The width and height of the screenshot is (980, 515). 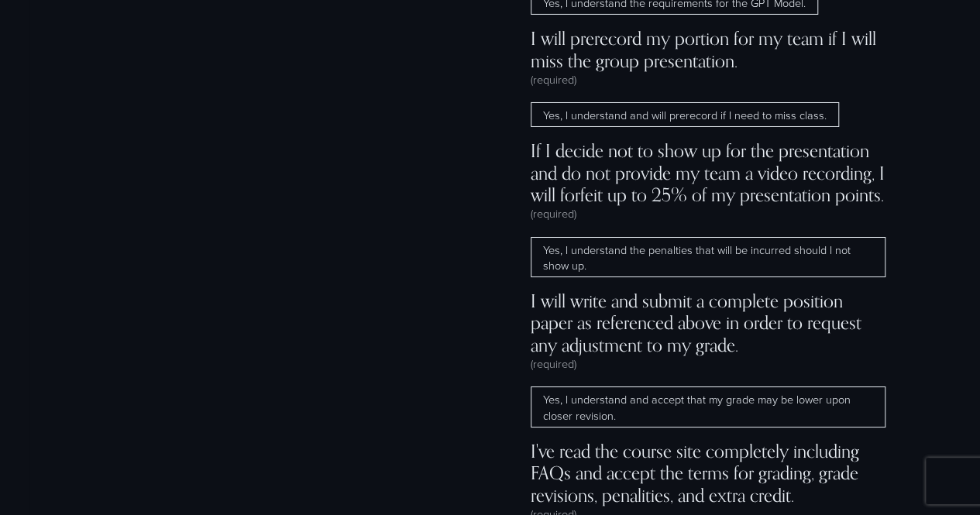 What do you see at coordinates (710, 49) in the screenshot?
I see `span: I will prerecord my portion for my team if I will miss the group presentation.` at bounding box center [710, 49].